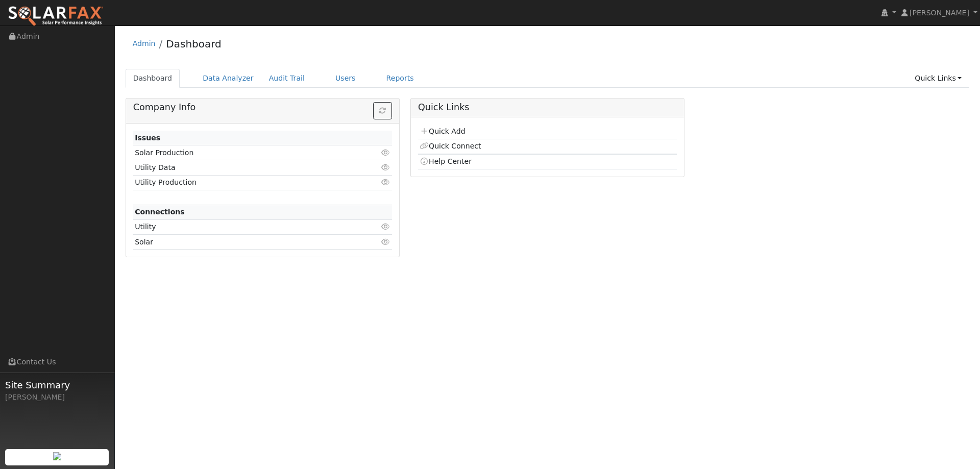 This screenshot has height=469, width=980. I want to click on strong: Connections, so click(160, 212).